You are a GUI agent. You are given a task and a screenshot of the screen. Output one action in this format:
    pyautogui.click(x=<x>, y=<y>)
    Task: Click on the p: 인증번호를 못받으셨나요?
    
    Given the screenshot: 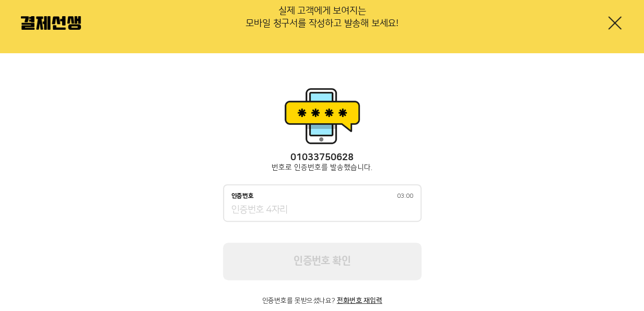 What is the action you would take?
    pyautogui.click(x=322, y=301)
    